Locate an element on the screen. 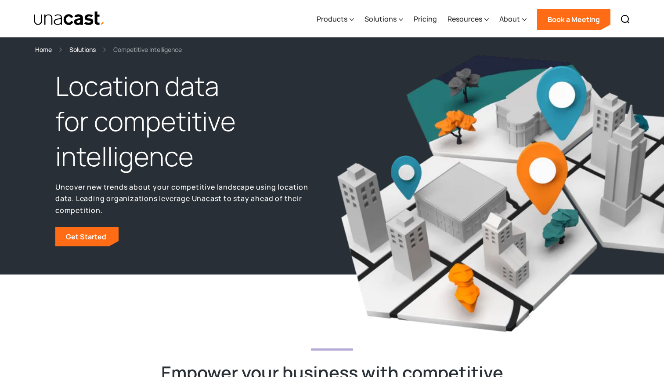 This screenshot has width=664, height=377. a: Book a Meeting is located at coordinates (574, 19).